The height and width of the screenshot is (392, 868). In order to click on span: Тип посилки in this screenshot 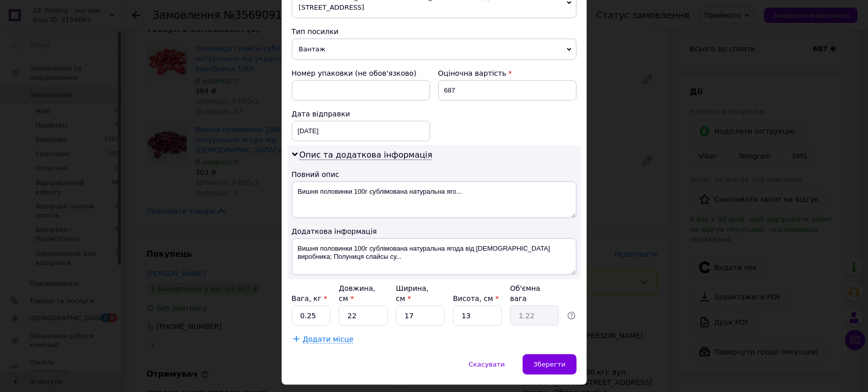, I will do `click(315, 32)`.